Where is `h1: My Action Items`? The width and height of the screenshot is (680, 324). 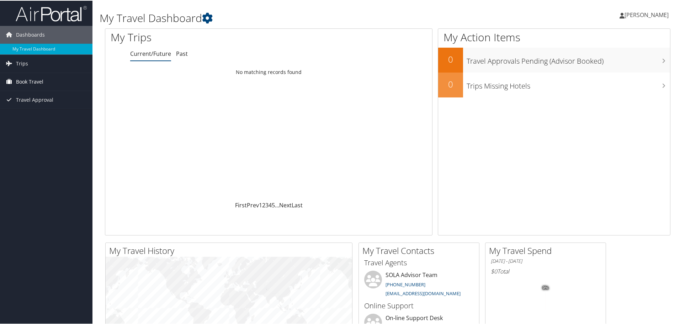
h1: My Action Items is located at coordinates (554, 37).